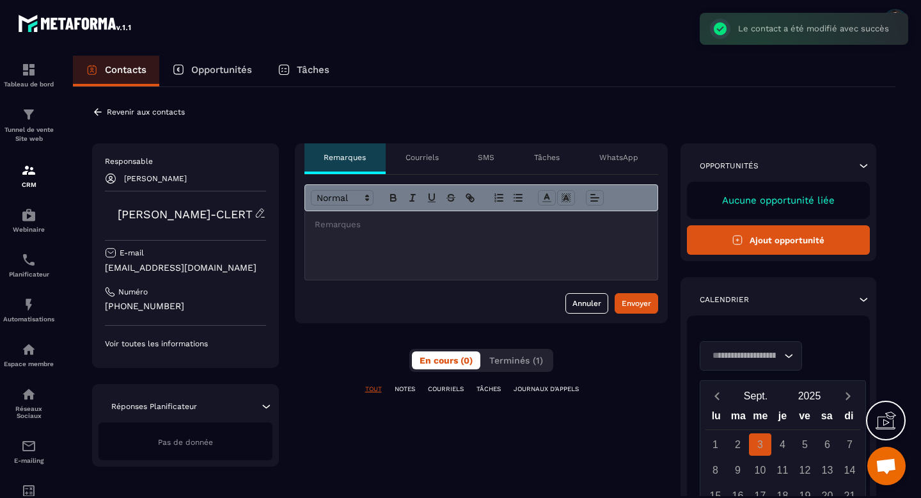 This screenshot has height=498, width=921. I want to click on a: formationformationTunnel de vente Site web, so click(29, 125).